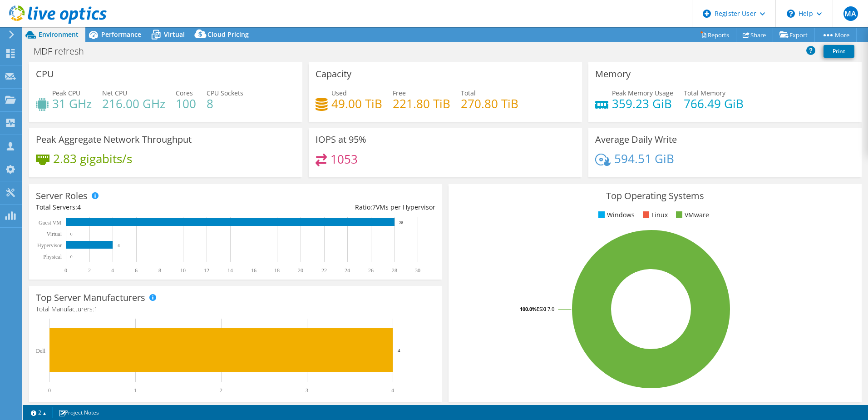  Describe the element at coordinates (791, 14) in the screenshot. I see `svg: \n` at that location.